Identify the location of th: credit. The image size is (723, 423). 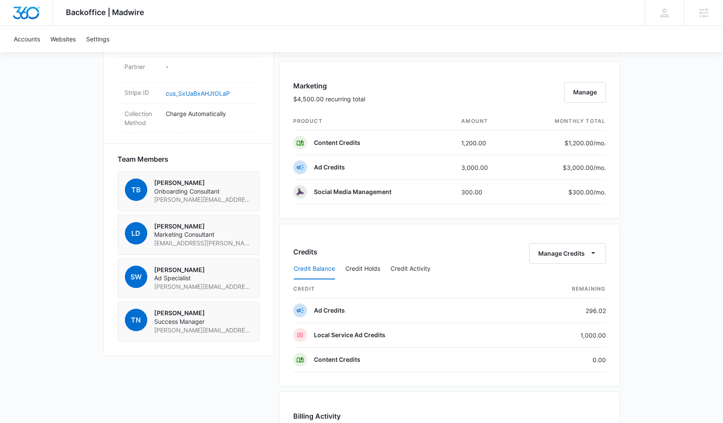
(404, 289).